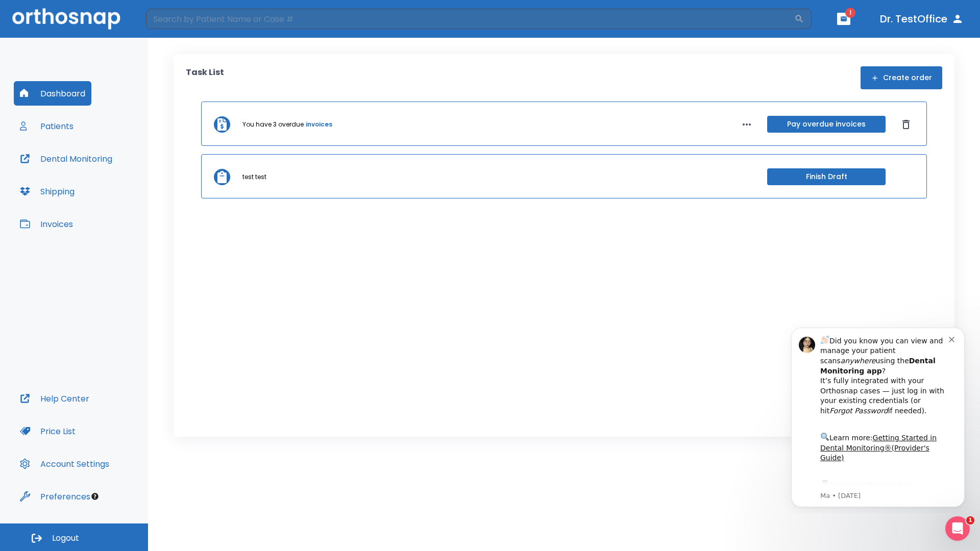 This screenshot has width=980, height=551. I want to click on a: Dashboard, so click(53, 94).